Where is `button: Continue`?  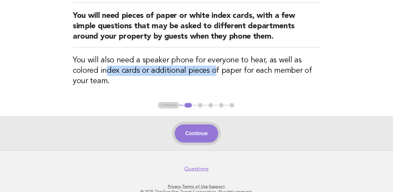
button: Continue is located at coordinates (196, 133).